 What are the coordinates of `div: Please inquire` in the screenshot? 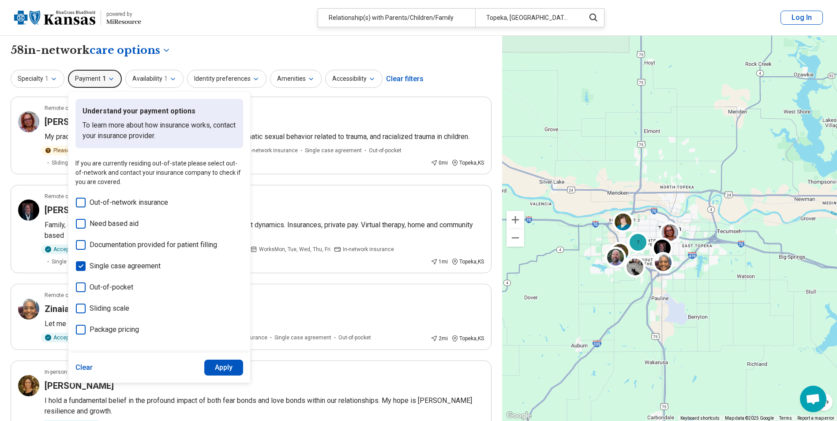 It's located at (67, 150).